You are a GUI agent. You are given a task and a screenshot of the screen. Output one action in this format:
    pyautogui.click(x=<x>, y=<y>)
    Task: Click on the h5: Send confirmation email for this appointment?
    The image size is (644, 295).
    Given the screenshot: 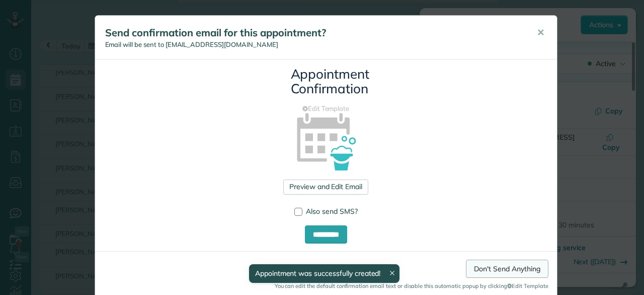 What is the action you would take?
    pyautogui.click(x=314, y=33)
    